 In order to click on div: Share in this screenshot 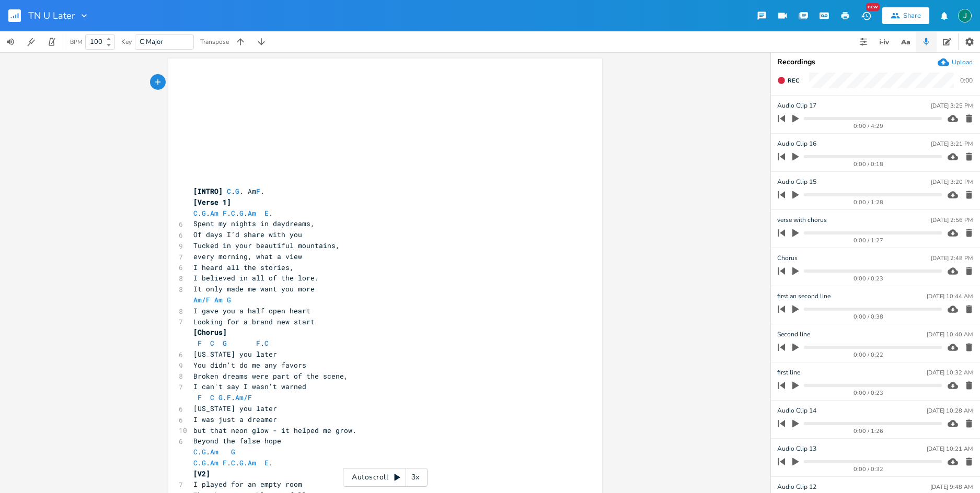, I will do `click(911, 16)`.